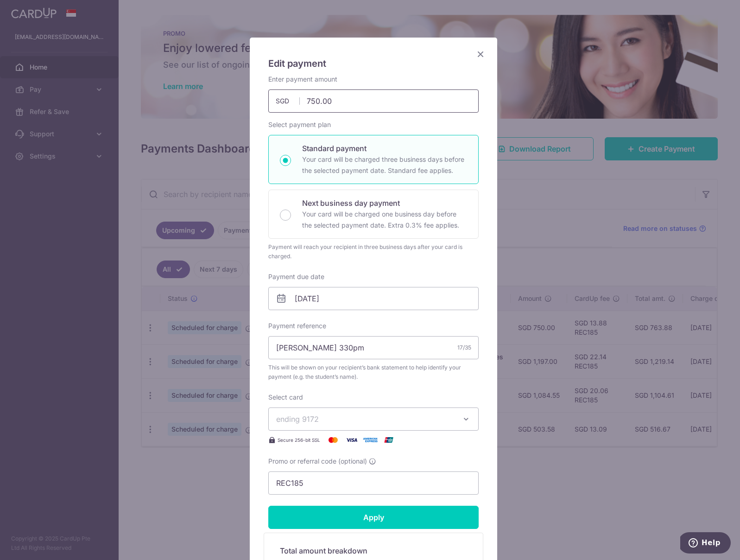 The image size is (740, 560). I want to click on span: SGD, so click(288, 101).